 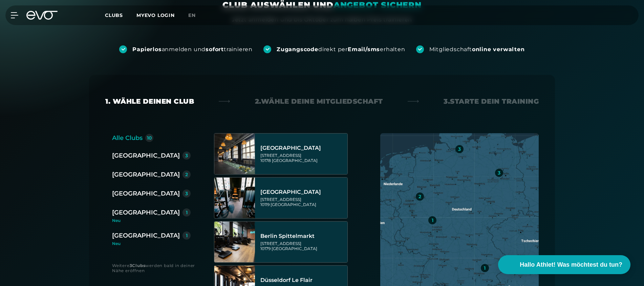 What do you see at coordinates (477, 49) in the screenshot?
I see `div: Mitgliedschaft` at bounding box center [477, 49].